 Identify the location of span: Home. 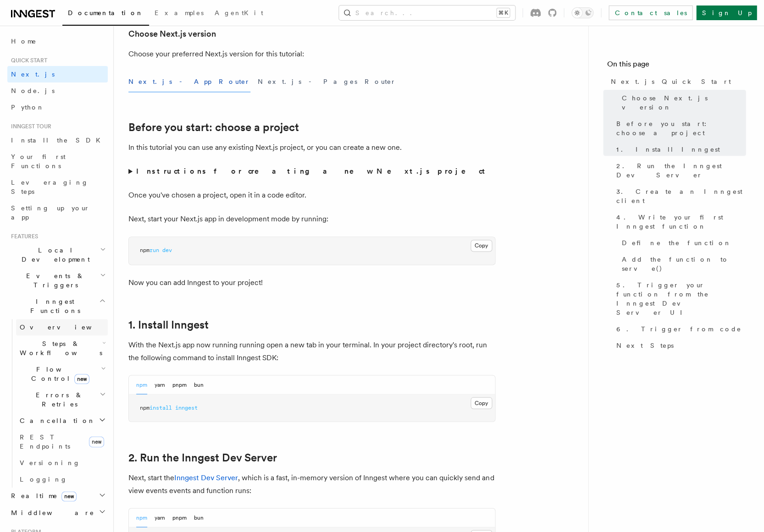
(24, 41).